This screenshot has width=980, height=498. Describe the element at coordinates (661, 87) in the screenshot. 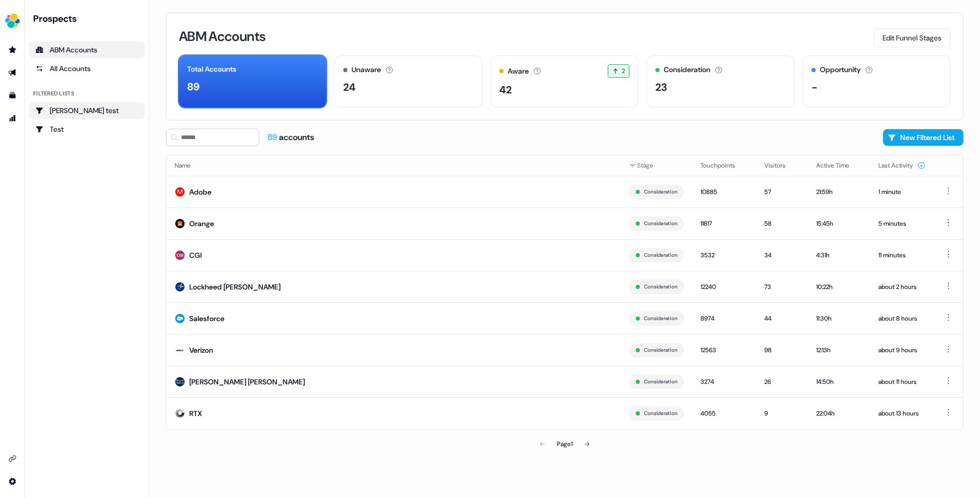

I see `div: 23` at that location.